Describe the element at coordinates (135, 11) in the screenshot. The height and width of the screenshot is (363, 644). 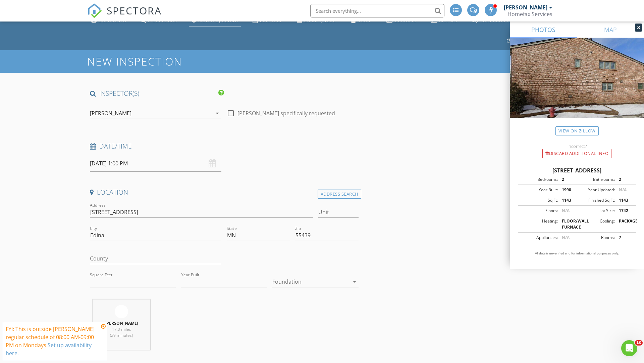
I see `span: SPECTORA` at that location.